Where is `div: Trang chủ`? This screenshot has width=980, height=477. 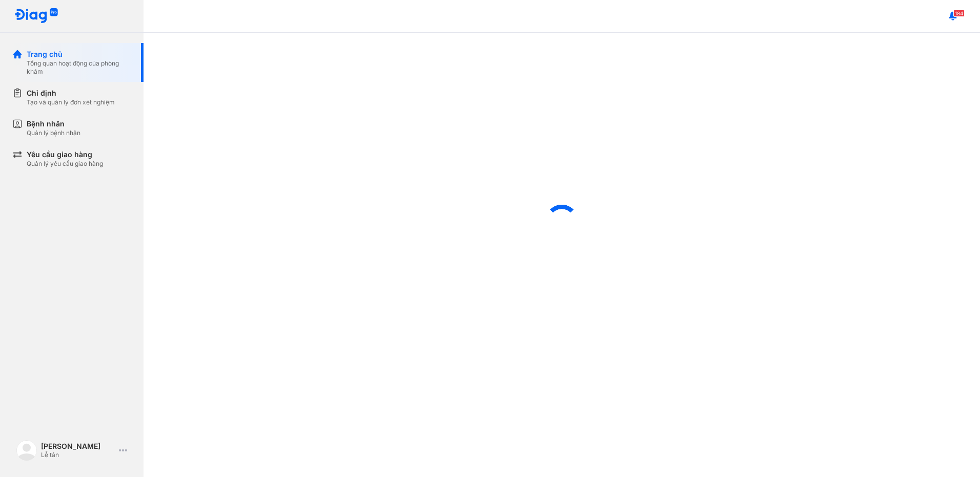 div: Trang chủ is located at coordinates (79, 54).